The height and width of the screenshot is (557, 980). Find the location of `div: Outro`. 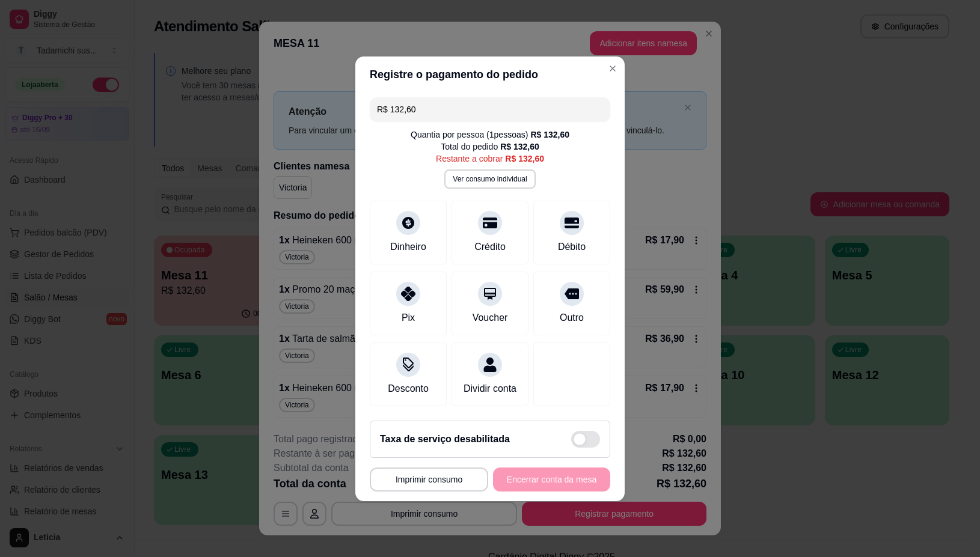

div: Outro is located at coordinates (571, 318).